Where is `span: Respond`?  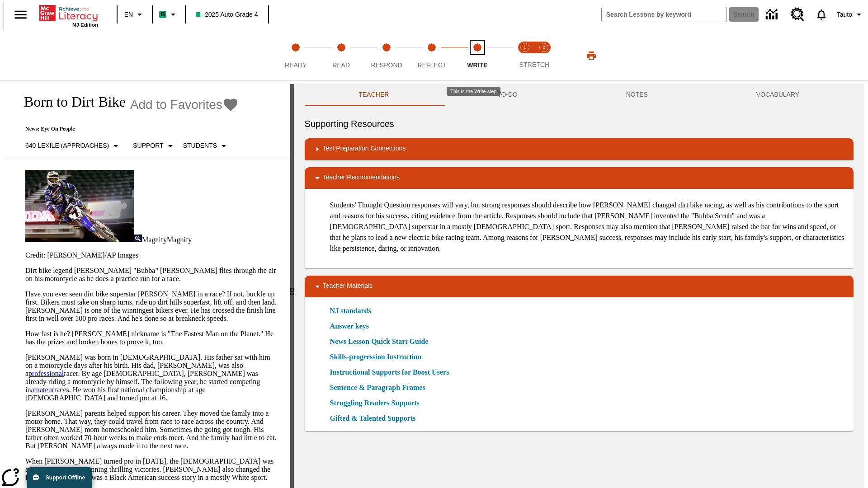 span: Respond is located at coordinates (386, 65).